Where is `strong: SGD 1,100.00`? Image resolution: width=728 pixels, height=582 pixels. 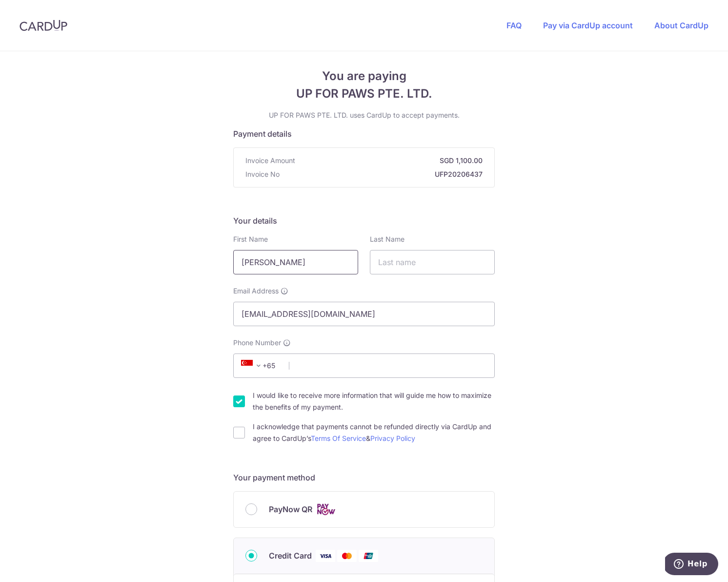
strong: SGD 1,100.00 is located at coordinates (391, 161).